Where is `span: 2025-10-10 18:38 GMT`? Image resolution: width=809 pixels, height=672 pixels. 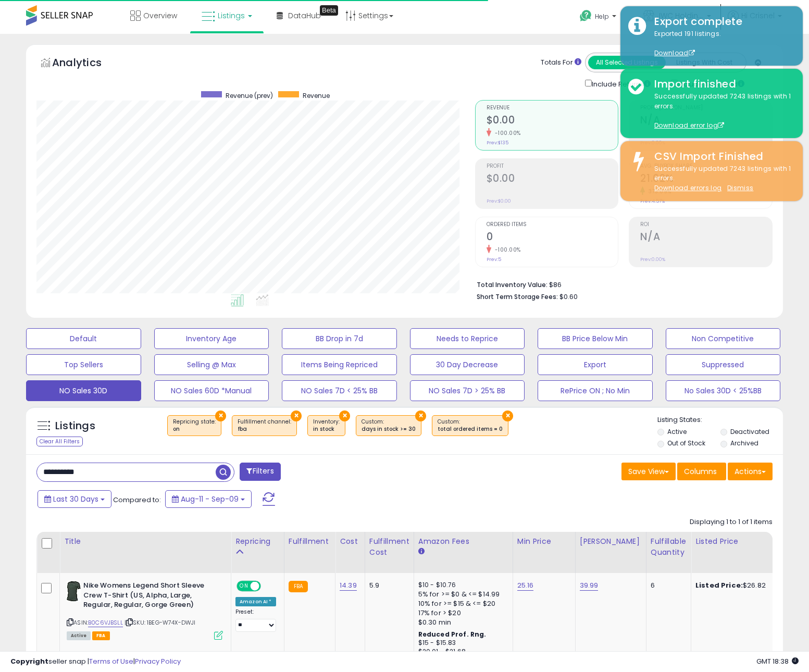
span: 2025-10-10 18:38 GMT is located at coordinates (777, 661).